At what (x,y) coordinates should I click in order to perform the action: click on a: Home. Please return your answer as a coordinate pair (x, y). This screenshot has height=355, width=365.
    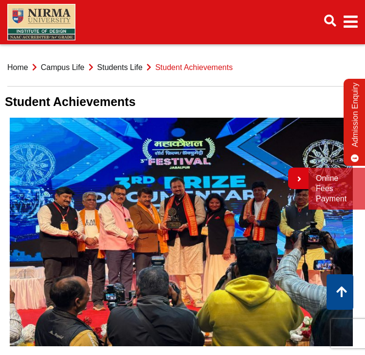
    Looking at the image, I should click on (18, 67).